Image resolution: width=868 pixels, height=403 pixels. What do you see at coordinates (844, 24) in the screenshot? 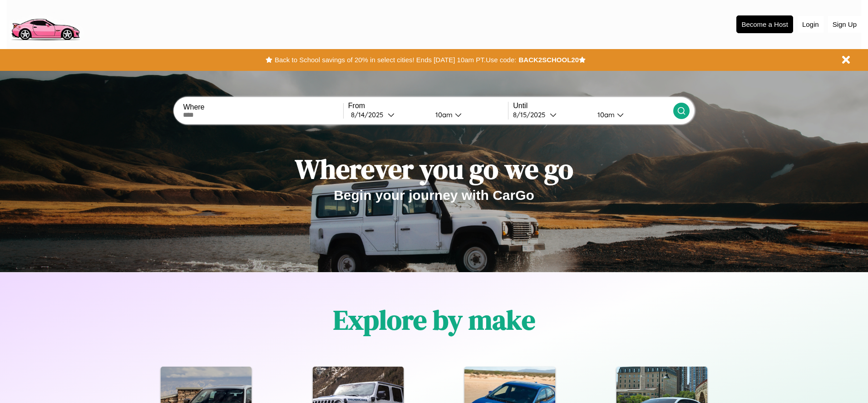
I see `button: Sign Up` at bounding box center [844, 24].